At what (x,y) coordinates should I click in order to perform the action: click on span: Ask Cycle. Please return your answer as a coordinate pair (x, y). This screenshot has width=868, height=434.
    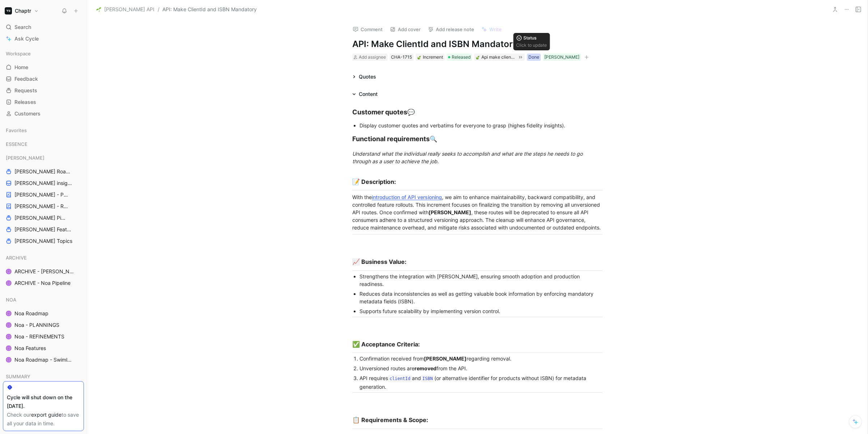
    Looking at the image, I should click on (27, 39).